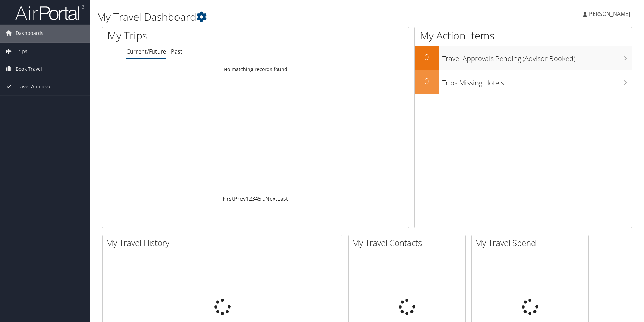  What do you see at coordinates (228, 199) in the screenshot?
I see `a: First` at bounding box center [228, 199].